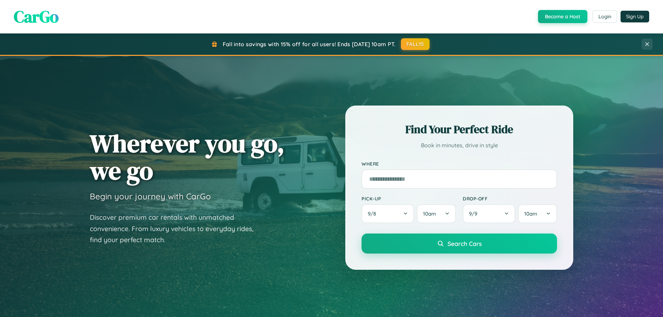 This screenshot has height=317, width=663. I want to click on button: Become a Host, so click(562, 17).